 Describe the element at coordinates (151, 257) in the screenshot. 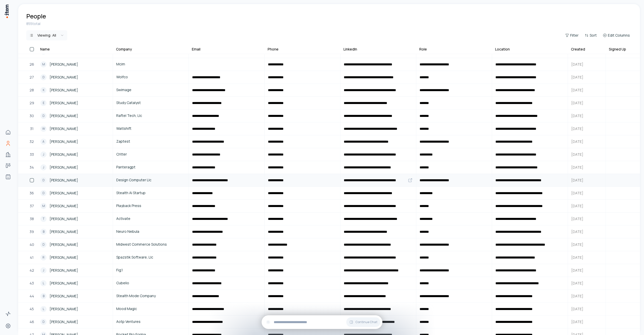

I see `span: Spazstik Software, Llc` at that location.